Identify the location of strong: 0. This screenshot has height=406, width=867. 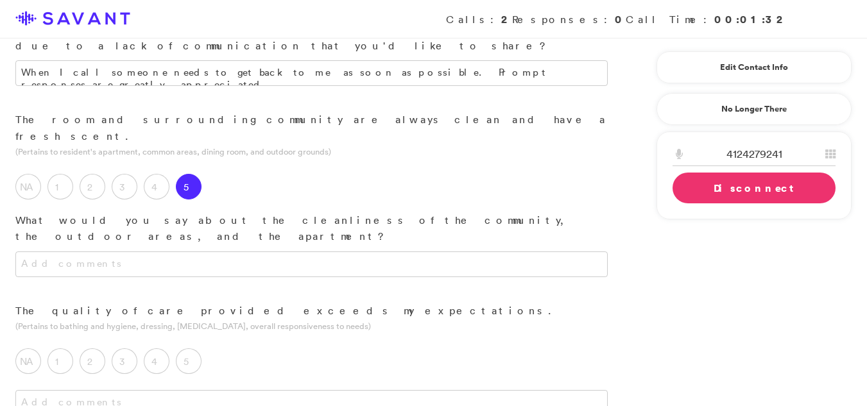
(620, 19).